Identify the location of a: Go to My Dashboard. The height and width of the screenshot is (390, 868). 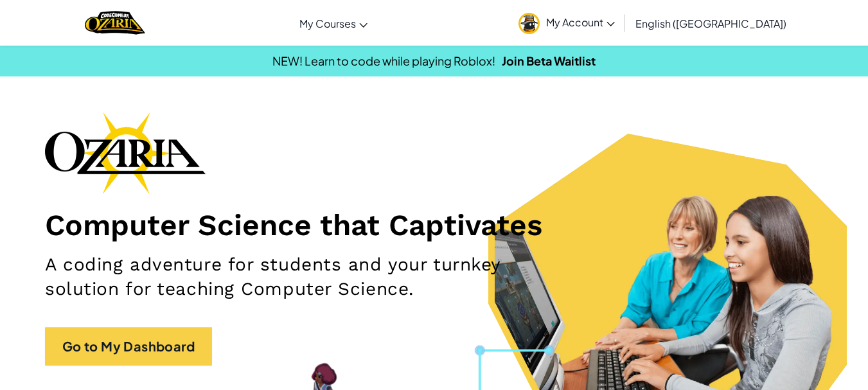
(128, 346).